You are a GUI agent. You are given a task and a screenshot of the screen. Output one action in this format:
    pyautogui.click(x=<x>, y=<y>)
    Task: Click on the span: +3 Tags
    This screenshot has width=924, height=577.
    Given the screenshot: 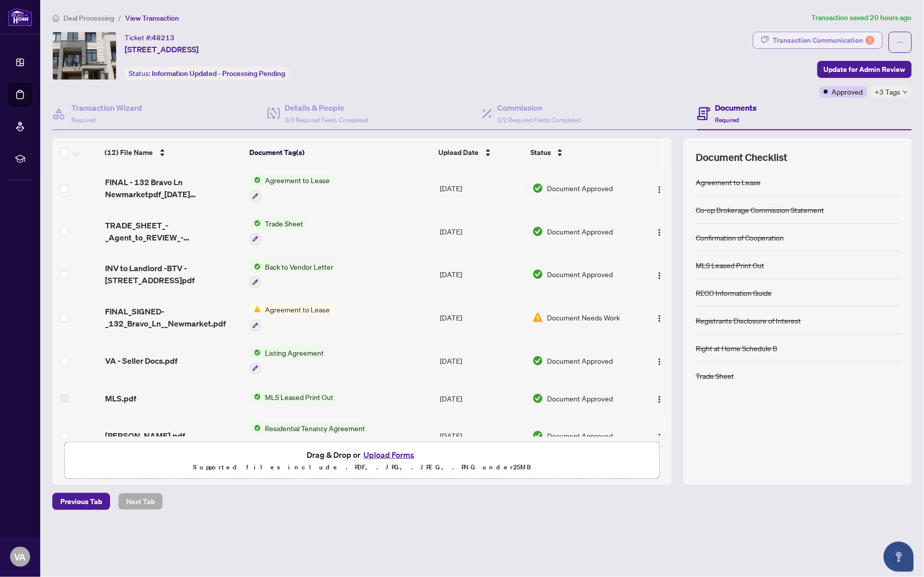 What is the action you would take?
    pyautogui.click(x=887, y=92)
    